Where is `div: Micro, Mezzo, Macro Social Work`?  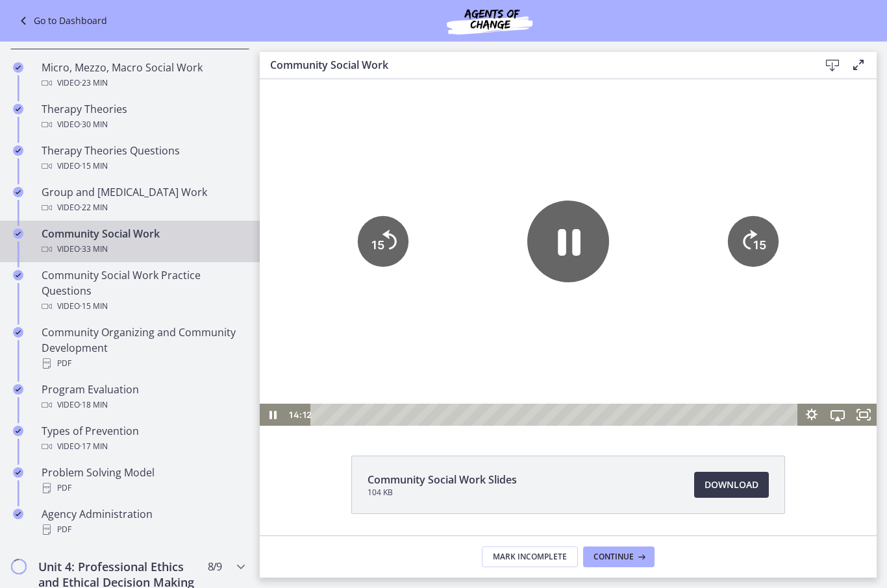
div: Micro, Mezzo, Macro Social Work is located at coordinates (143, 75).